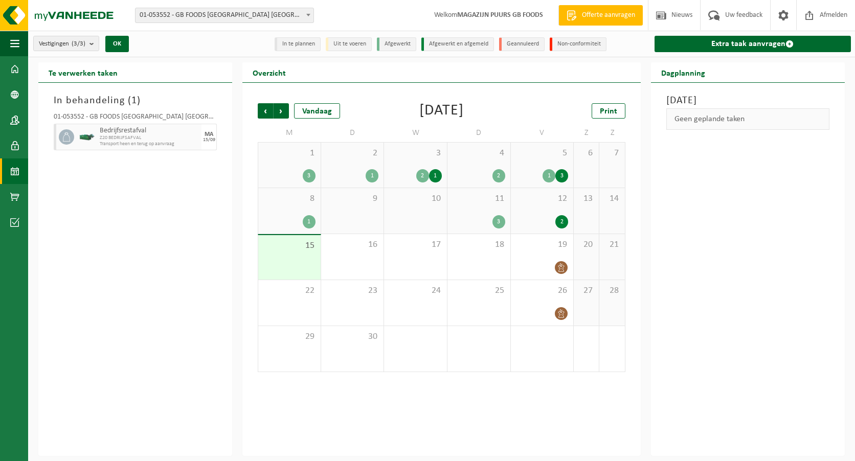 This screenshot has width=855, height=461. I want to click on a: Print, so click(609, 111).